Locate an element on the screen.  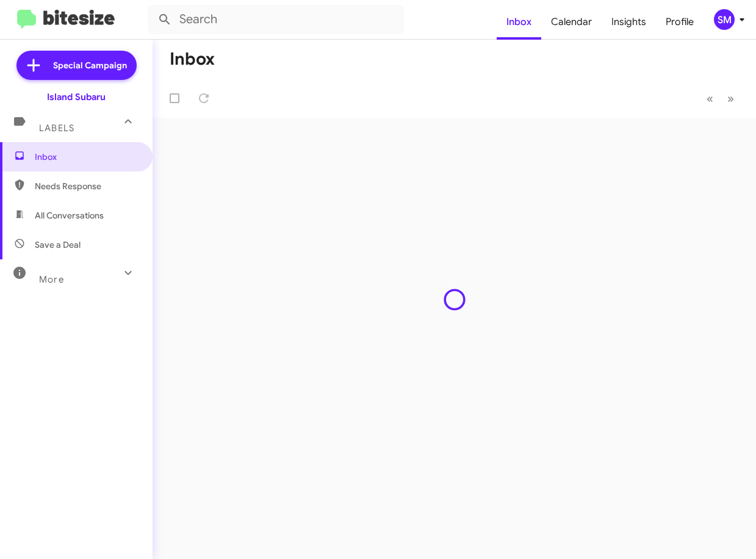
a: Insights is located at coordinates (628, 22).